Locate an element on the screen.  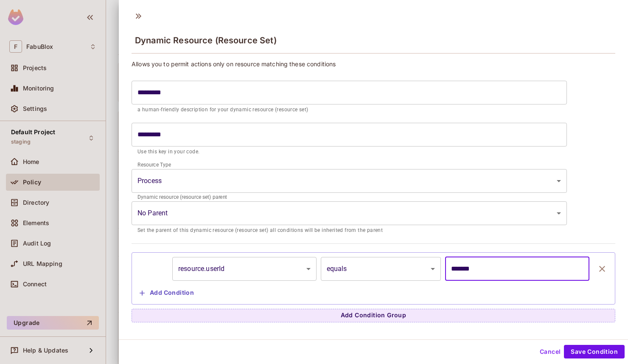
button: Add Condition Group is located at coordinates (373, 315).